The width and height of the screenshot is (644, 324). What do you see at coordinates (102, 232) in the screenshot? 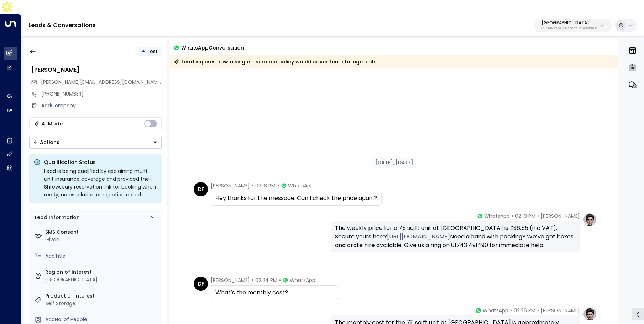
I see `label: SMS Consent` at bounding box center [102, 232].